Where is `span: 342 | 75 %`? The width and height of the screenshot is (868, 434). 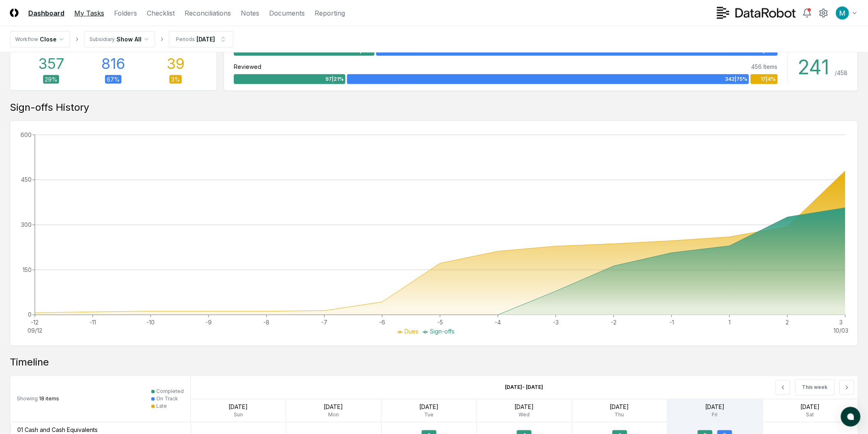 span: 342 | 75 % is located at coordinates (736, 79).